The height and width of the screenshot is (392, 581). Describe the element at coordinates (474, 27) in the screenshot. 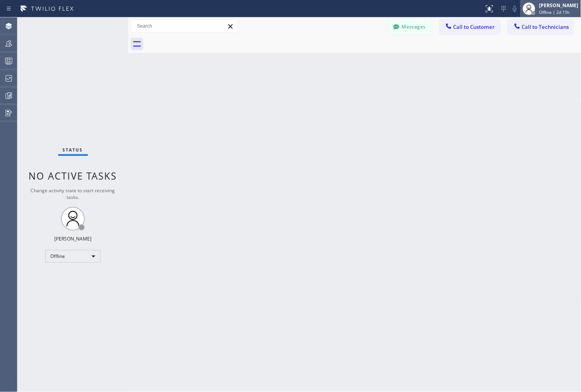

I see `span: Call to Customer` at that location.